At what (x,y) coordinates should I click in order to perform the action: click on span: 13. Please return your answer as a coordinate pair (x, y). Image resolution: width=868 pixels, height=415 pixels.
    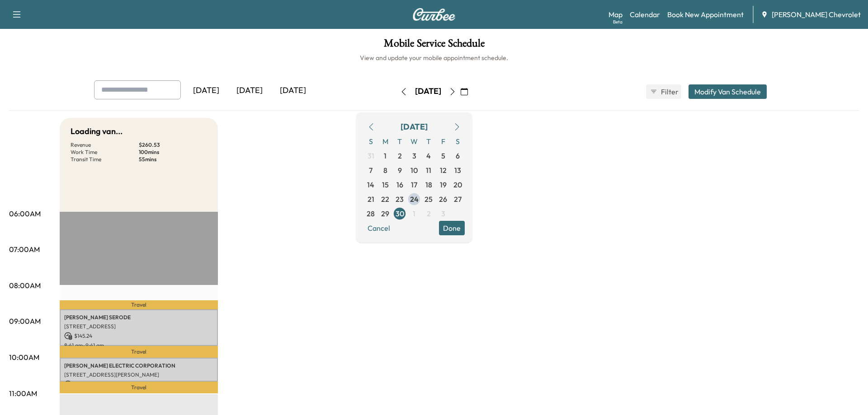
    Looking at the image, I should click on (457, 170).